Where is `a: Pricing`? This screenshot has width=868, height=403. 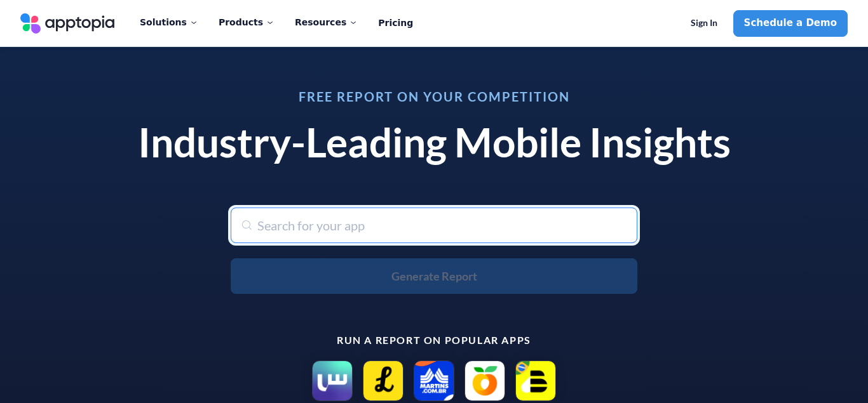
a: Pricing is located at coordinates (395, 24).